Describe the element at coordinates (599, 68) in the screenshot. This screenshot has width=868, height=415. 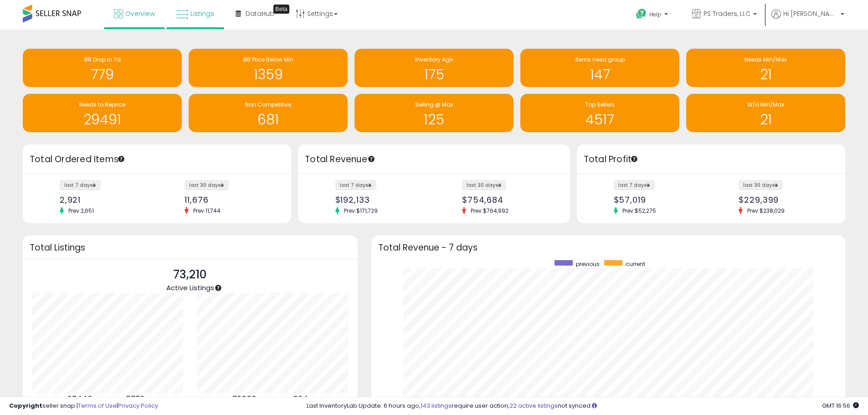
I see `a: Items need group 147` at that location.